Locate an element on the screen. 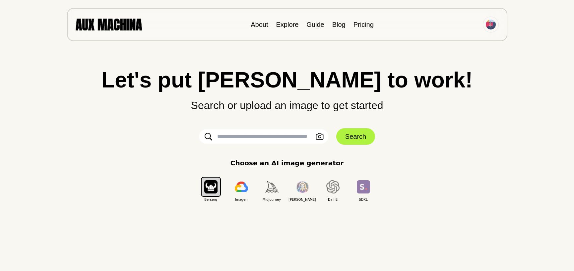  img: Berserq is located at coordinates (211, 187).